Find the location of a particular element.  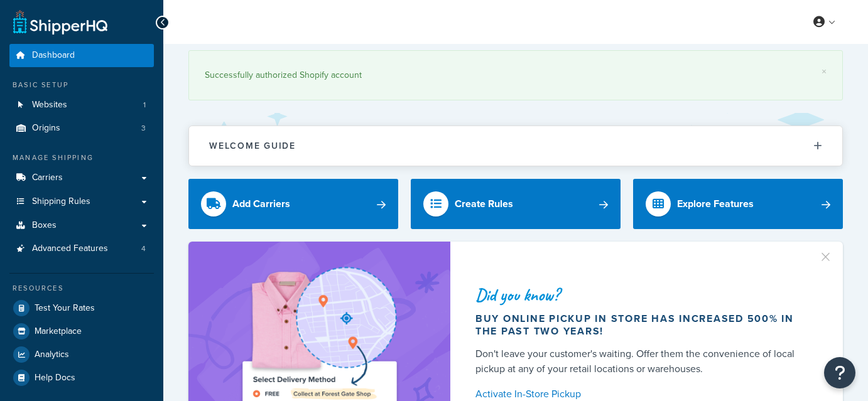

span: Boxes is located at coordinates (44, 225).